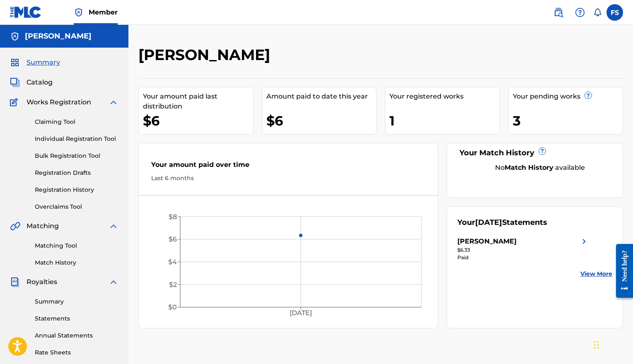  What do you see at coordinates (321, 96) in the screenshot?
I see `div: Amount paid to date this year` at bounding box center [321, 96].